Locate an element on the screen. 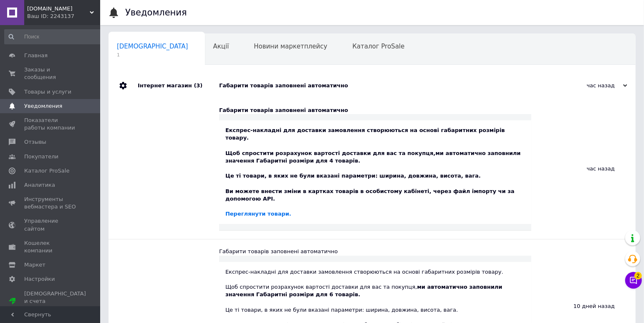 The image size is (644, 323). b: ми автоматично заповнили значення Габаритні розміри для 4 товарів. is located at coordinates (373, 157).